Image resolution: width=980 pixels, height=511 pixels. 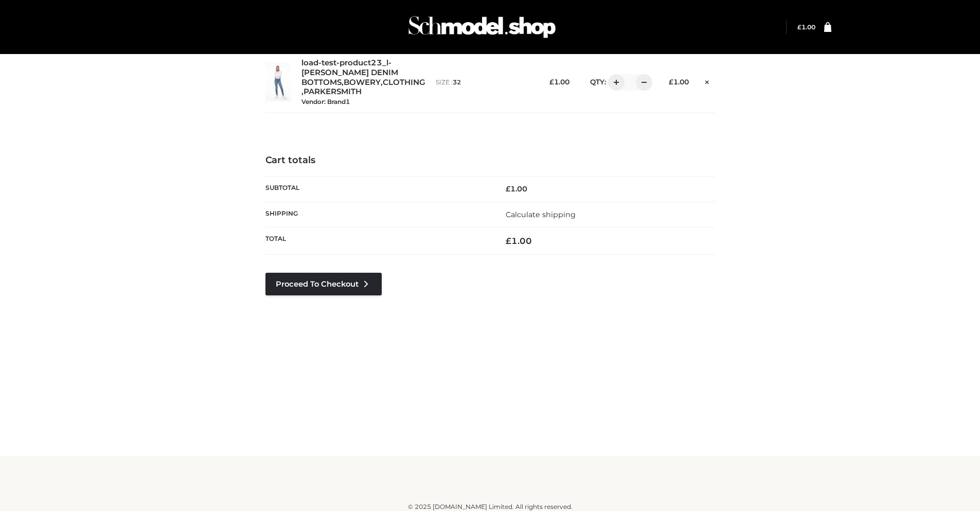 I want to click on a: BOTTOMS, so click(x=321, y=83).